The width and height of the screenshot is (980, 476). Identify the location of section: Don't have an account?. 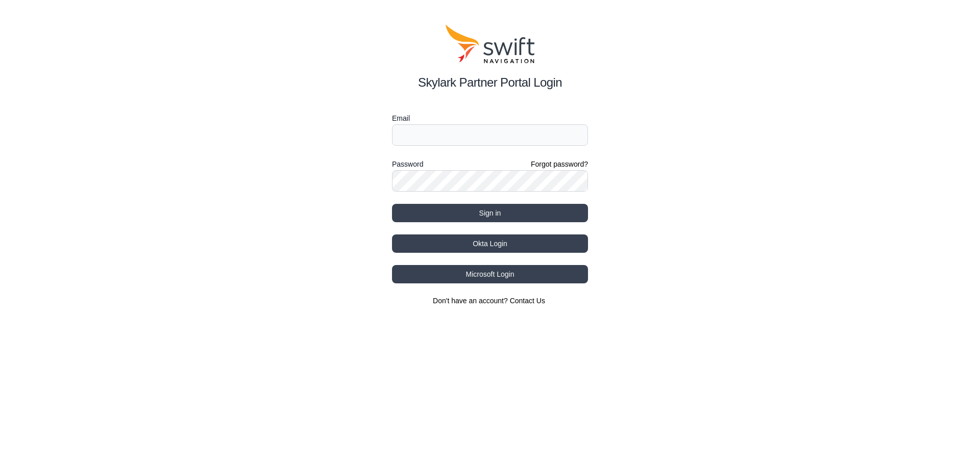
(490, 301).